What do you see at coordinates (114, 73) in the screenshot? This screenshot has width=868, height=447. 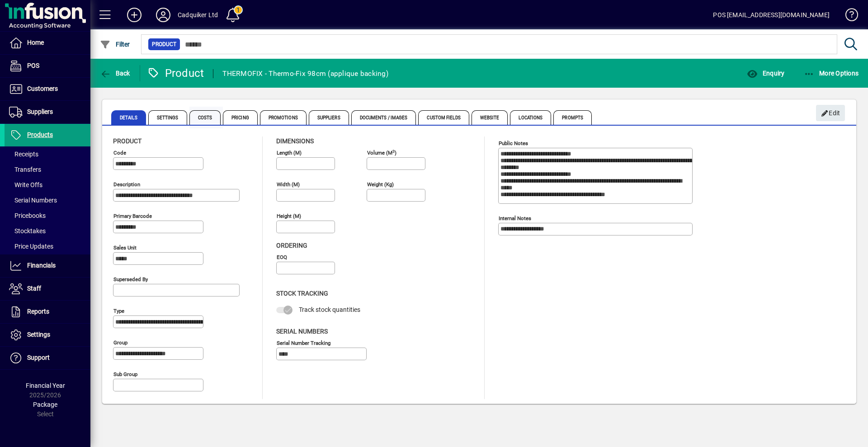 I see `button: Back` at bounding box center [114, 73].